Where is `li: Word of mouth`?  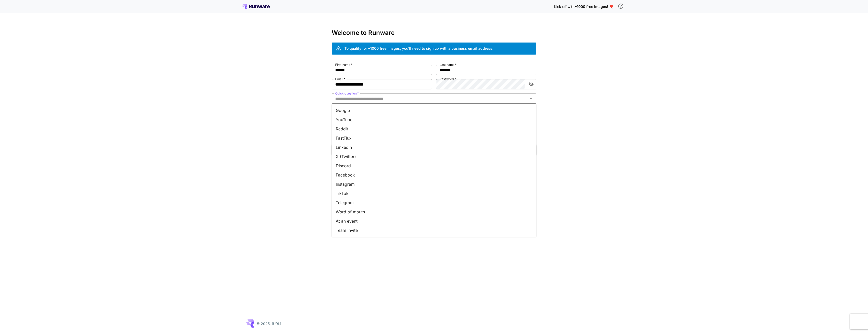
li: Word of mouth is located at coordinates (434, 212).